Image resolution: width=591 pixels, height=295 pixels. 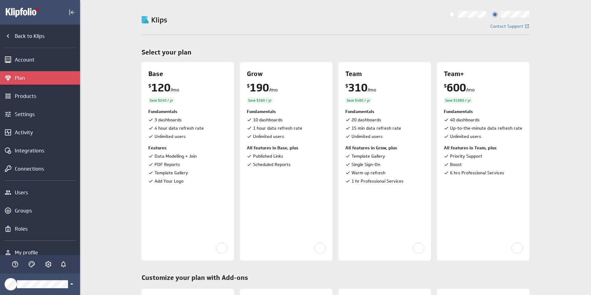 I want to click on div: Back to Klips, so click(x=46, y=36).